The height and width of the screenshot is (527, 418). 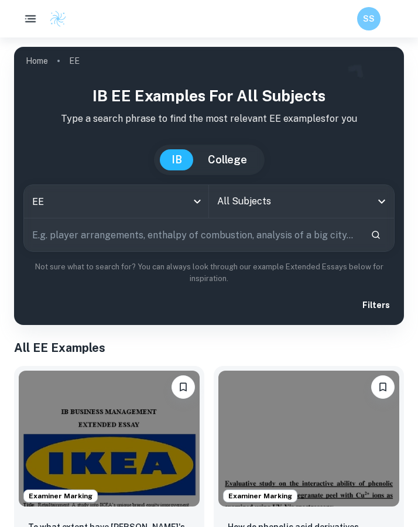 What do you see at coordinates (209, 186) in the screenshot?
I see `img: profile cover` at bounding box center [209, 186].